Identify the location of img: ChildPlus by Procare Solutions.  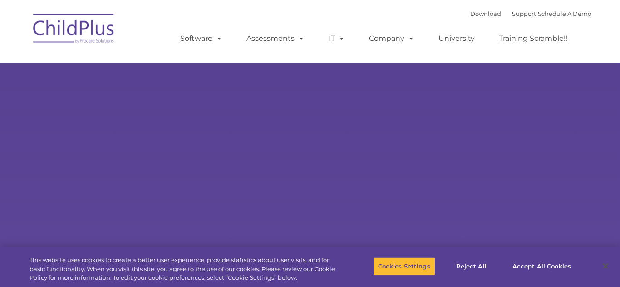
(74, 30).